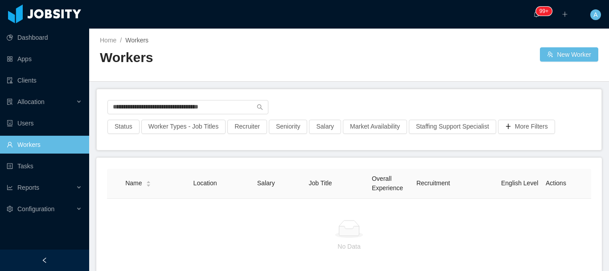 This screenshot has width=609, height=271. Describe the element at coordinates (44, 144) in the screenshot. I see `a: icon: userWorkers` at that location.